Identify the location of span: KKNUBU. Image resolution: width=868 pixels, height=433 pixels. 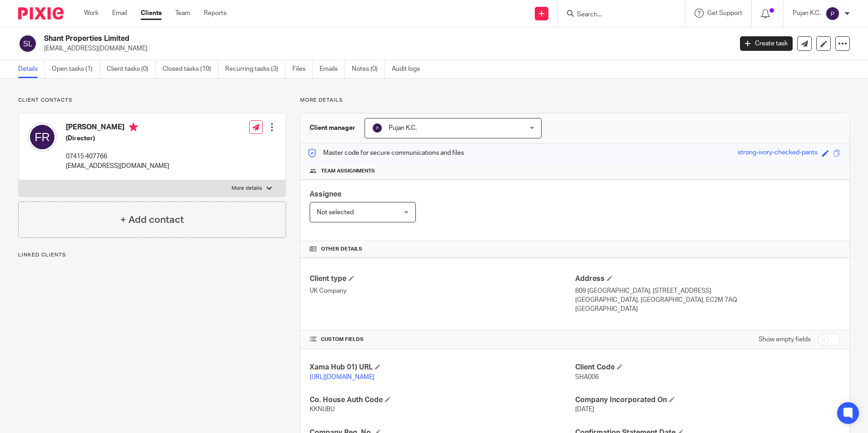
(322, 409).